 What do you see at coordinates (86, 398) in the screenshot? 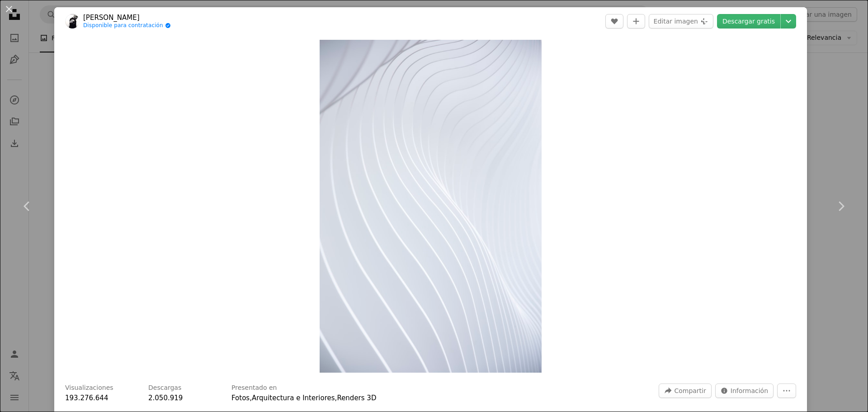
I see `span: 193.276.644` at bounding box center [86, 398].